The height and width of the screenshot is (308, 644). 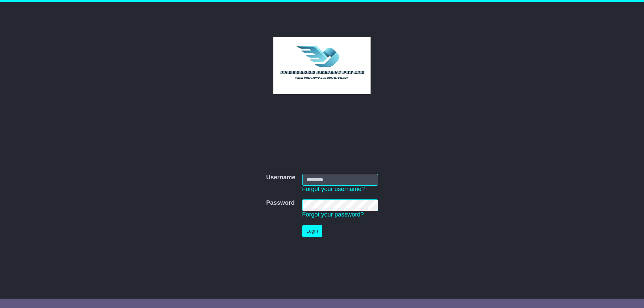 I want to click on label: Username, so click(x=280, y=178).